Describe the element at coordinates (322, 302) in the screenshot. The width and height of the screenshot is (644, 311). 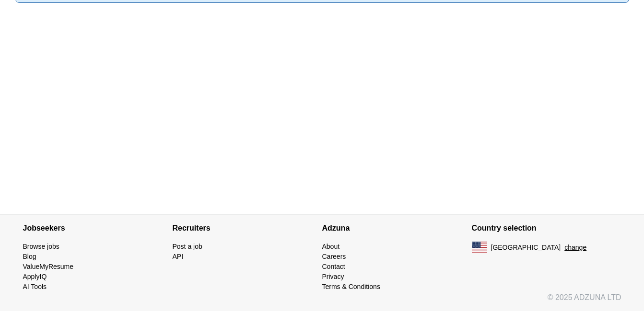
I see `div: © 2025 ADZUNA LTD` at that location.